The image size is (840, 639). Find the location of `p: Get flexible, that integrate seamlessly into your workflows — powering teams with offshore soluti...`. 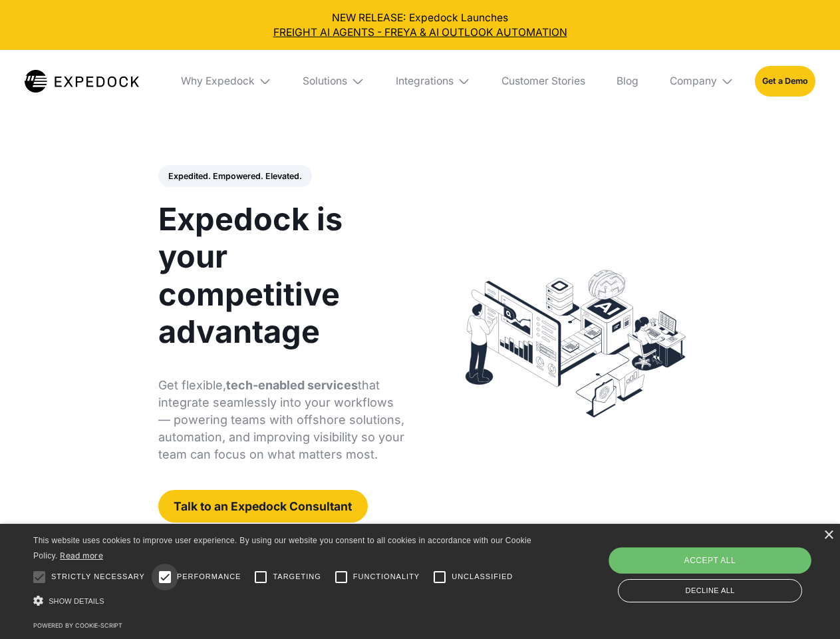

p: Get flexible, that integrate seamlessly into your workflows — powering teams with offshore soluti... is located at coordinates (282, 420).